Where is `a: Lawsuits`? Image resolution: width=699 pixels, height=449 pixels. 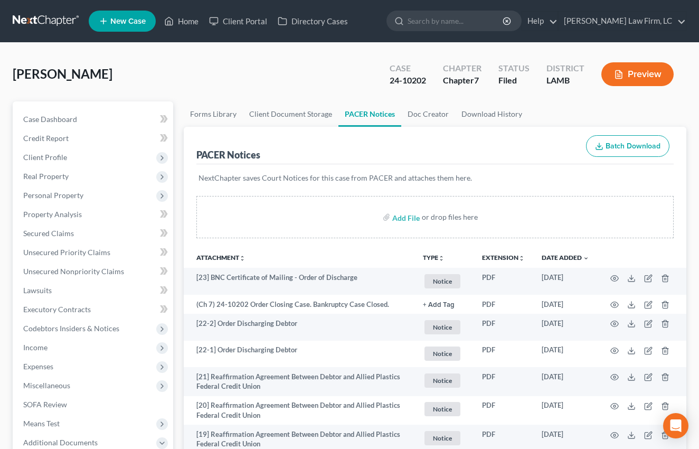 a: Lawsuits is located at coordinates (94, 291).